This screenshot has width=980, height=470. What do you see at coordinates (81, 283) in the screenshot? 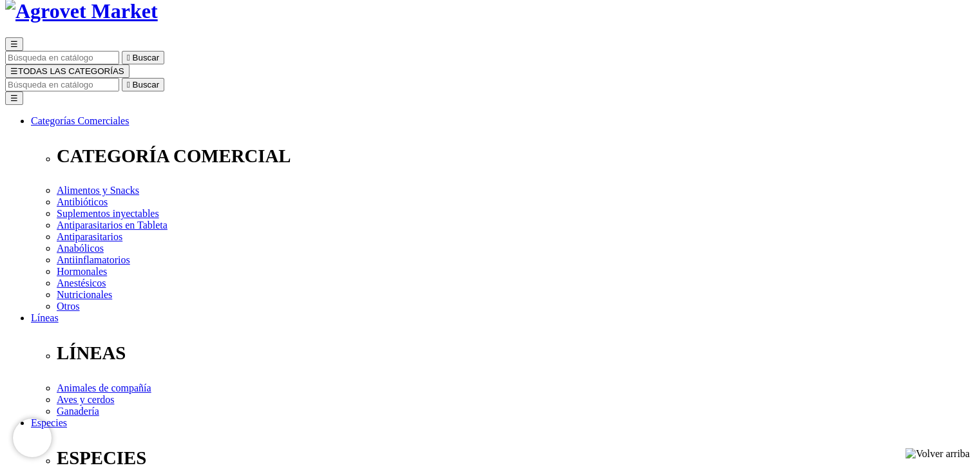
I see `a: Anestésicos` at bounding box center [81, 283].